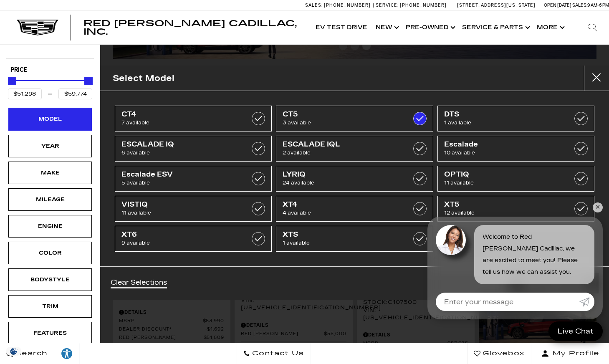 The image size is (609, 364). Describe the element at coordinates (505, 204) in the screenshot. I see `span: XT5` at that location.